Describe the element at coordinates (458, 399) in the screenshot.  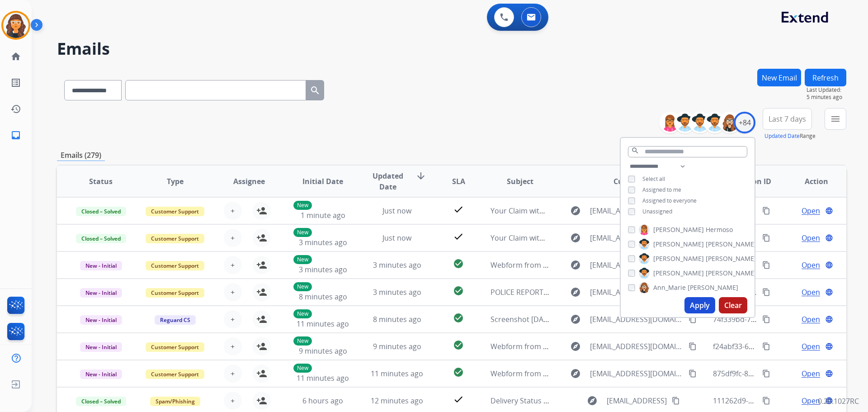
I see `mat-icon: check` at that location.